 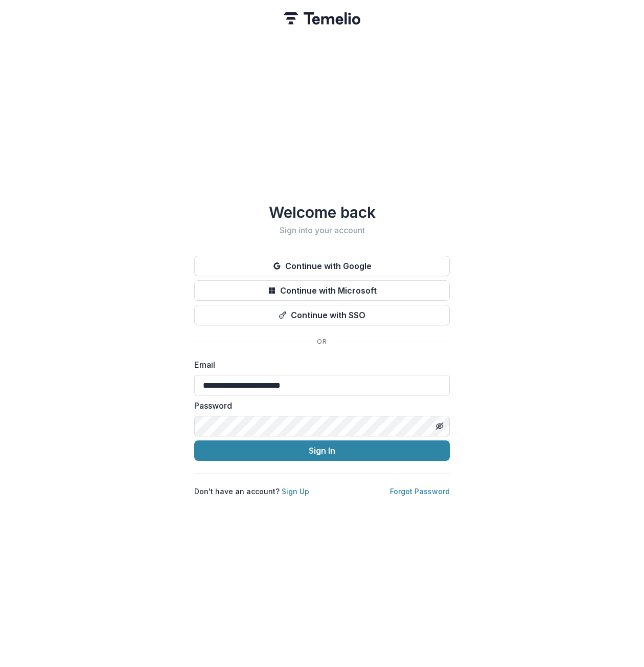 I want to click on button: Continue with Microsoft, so click(x=322, y=291).